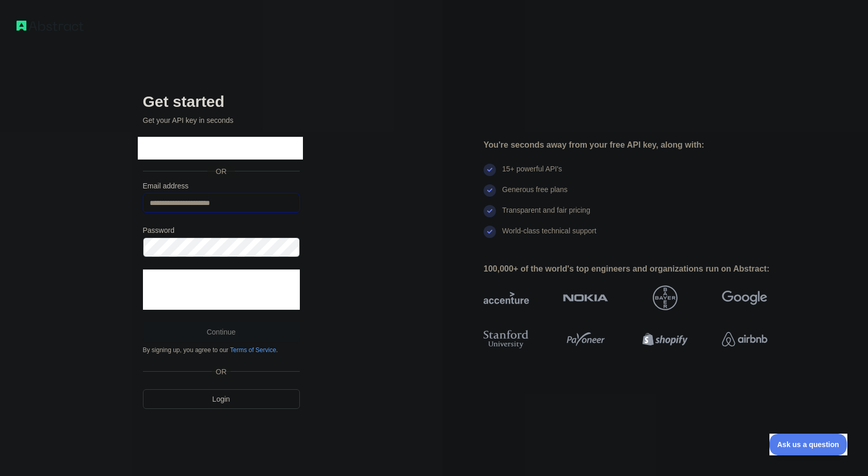 Image resolution: width=868 pixels, height=476 pixels. What do you see at coordinates (549, 236) in the screenshot?
I see `div: World-class technical support` at bounding box center [549, 236].